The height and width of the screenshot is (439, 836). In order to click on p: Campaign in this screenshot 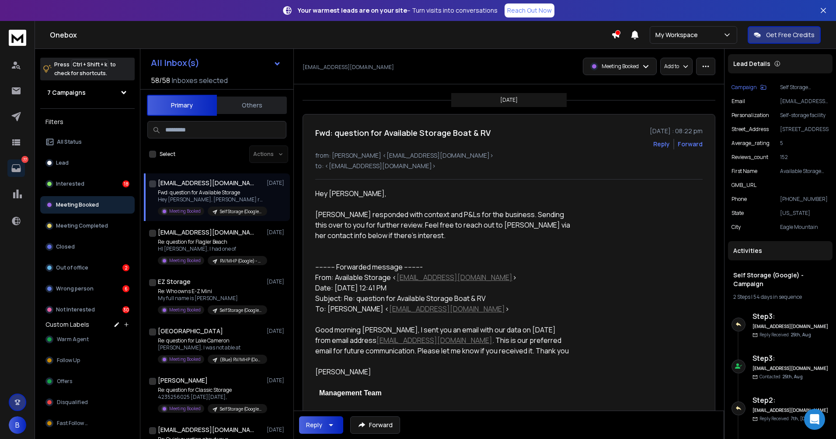, I will do `click(744, 87)`.